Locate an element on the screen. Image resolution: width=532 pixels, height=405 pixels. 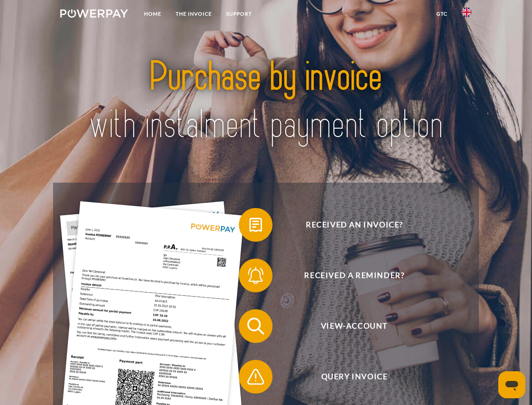
span: Query Invoice is located at coordinates (354, 376).